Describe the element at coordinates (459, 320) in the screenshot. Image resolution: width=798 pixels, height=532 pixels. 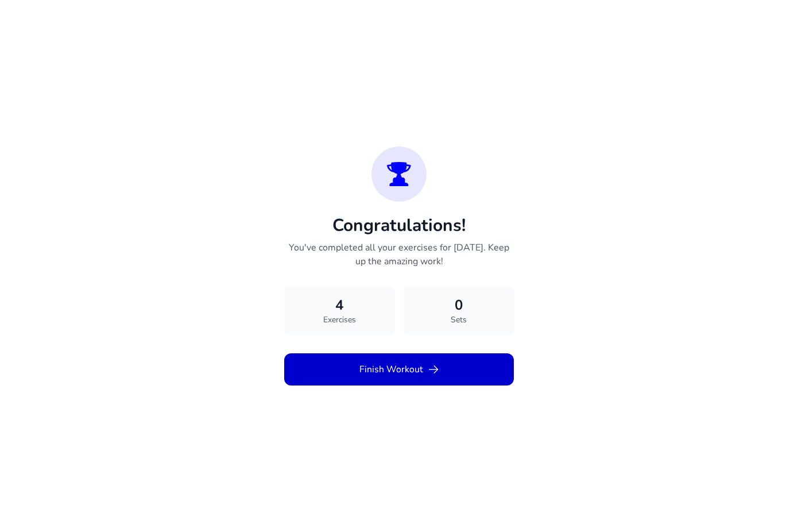
I see `div: Sets` at that location.